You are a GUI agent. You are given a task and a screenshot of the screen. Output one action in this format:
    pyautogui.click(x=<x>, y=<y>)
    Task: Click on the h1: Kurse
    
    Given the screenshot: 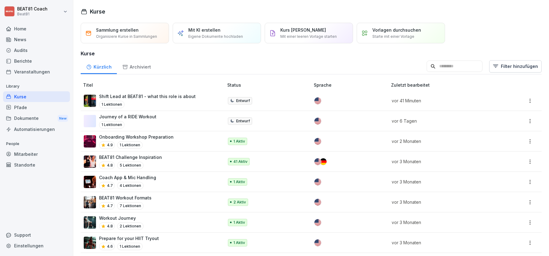 What is the action you would take?
    pyautogui.click(x=98, y=11)
    